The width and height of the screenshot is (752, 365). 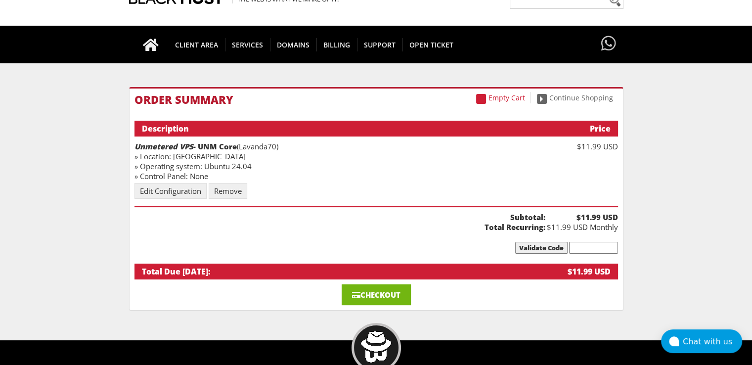 I want to click on div: $11.99 USD Monthly, so click(x=581, y=222).